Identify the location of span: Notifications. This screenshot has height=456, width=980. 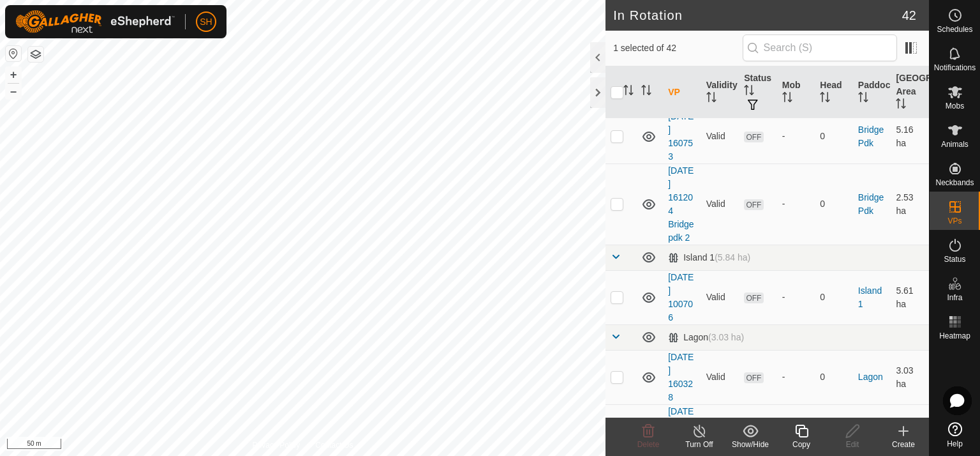
(955, 68).